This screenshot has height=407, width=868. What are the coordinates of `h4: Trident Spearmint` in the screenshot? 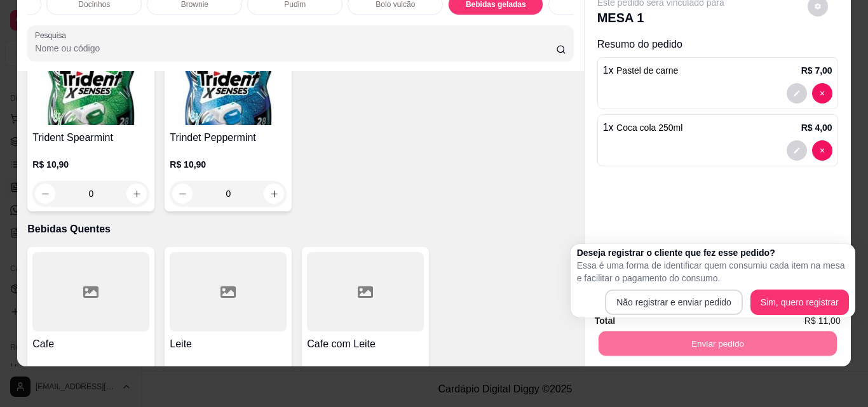 It's located at (91, 138).